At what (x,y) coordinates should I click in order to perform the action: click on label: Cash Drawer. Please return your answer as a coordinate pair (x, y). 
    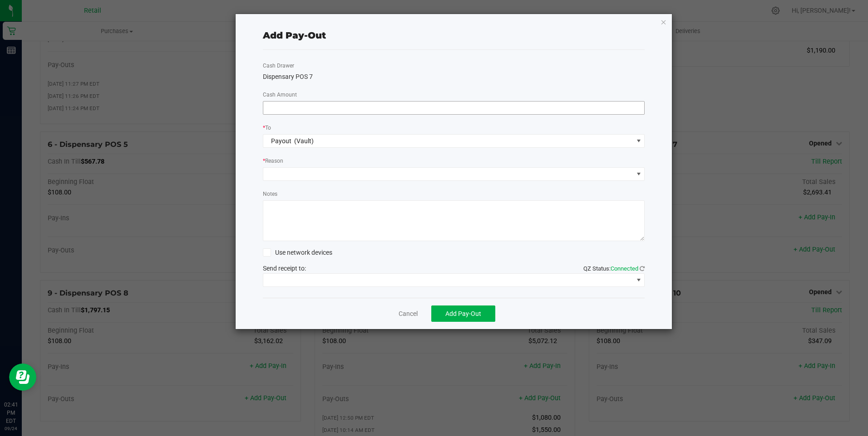
    Looking at the image, I should click on (278, 66).